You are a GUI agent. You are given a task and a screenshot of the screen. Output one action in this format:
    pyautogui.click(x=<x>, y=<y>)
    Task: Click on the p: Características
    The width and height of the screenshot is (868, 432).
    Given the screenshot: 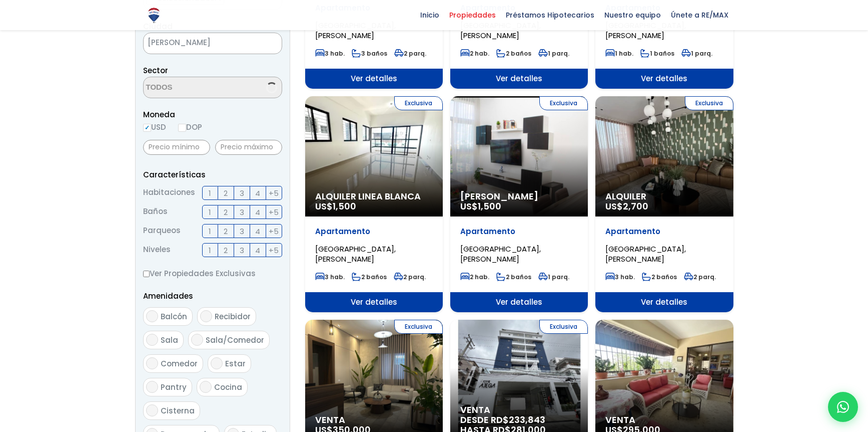 What is the action you would take?
    pyautogui.click(x=213, y=175)
    